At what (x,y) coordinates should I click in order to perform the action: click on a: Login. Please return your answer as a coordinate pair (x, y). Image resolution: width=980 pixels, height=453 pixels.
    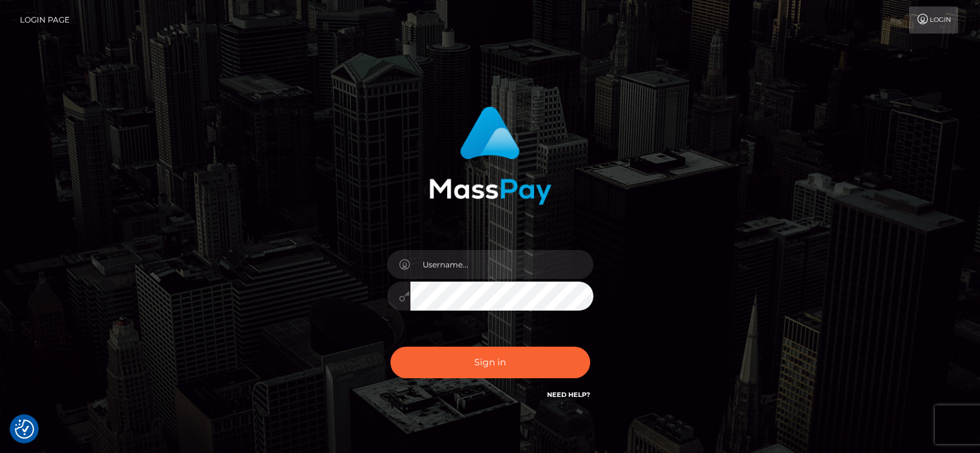
    Looking at the image, I should click on (934, 20).